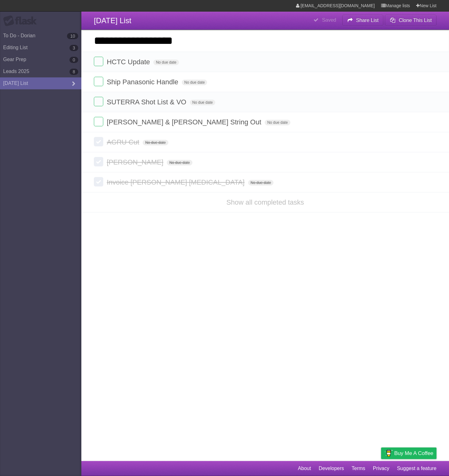 The width and height of the screenshot is (449, 476). What do you see at coordinates (22, 21) in the screenshot?
I see `div: Flask` at bounding box center [22, 21].